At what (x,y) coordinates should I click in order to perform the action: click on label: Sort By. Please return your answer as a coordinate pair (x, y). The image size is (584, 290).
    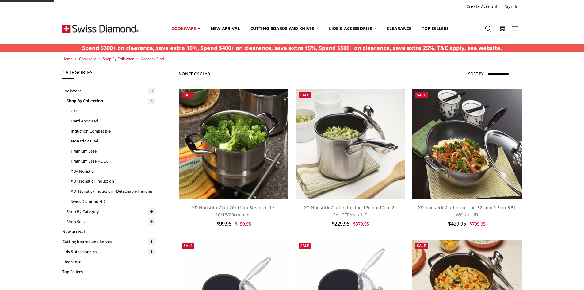
    Looking at the image, I should click on (476, 74).